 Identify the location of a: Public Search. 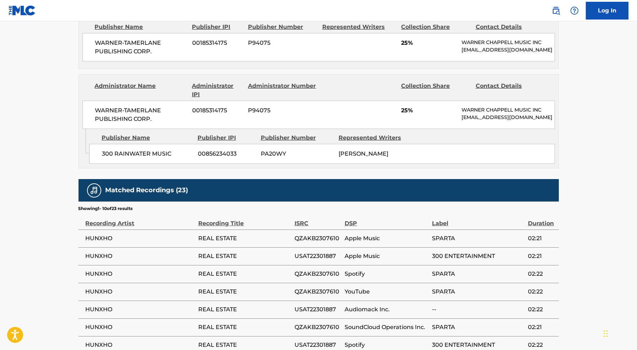
(556, 11).